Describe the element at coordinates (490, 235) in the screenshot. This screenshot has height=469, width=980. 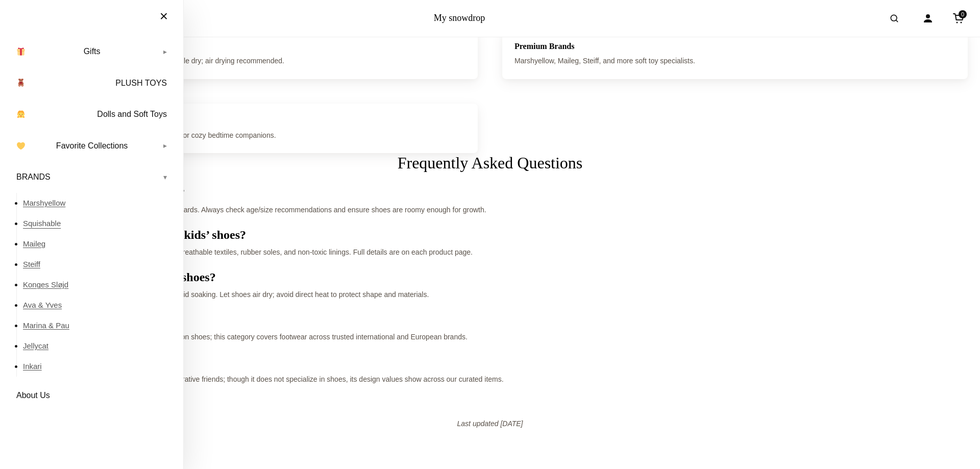
I see `h3: What materials are used in your kids’ shoes?` at that location.